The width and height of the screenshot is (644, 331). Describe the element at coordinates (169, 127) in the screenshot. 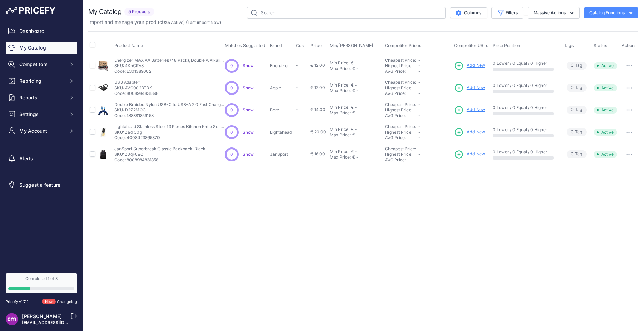

I see `p: Lightahead Stainless Steel 13 Pieces Kitchen Knife Set with Rubber Wood Block` at that location.